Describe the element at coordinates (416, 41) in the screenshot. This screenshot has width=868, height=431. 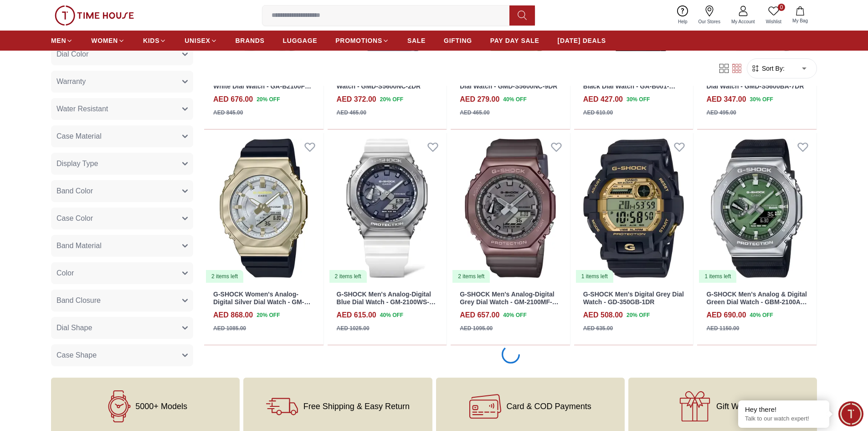
I see `a: SALE` at that location.